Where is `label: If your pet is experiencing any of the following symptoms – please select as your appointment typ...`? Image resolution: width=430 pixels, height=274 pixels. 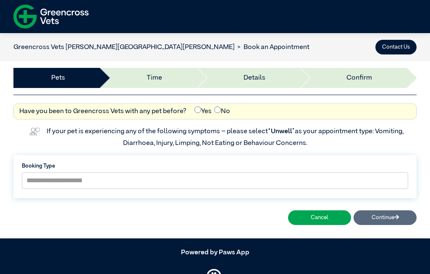 label: If your pet is experiencing any of the following symptoms – please select as your appointment typ... is located at coordinates (225, 138).